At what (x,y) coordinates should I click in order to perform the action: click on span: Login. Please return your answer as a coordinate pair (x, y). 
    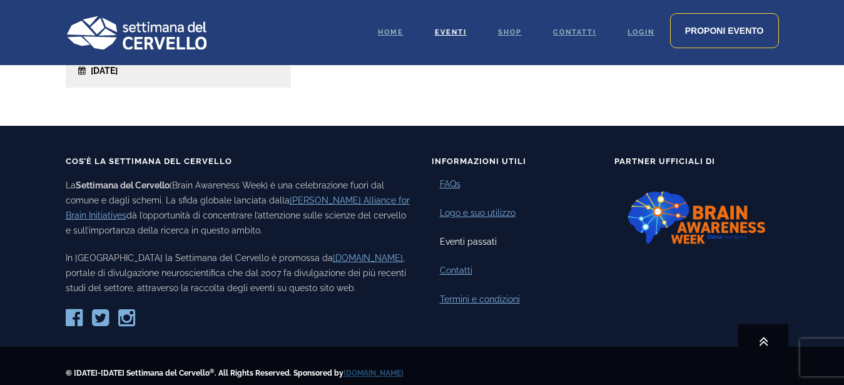
    Looking at the image, I should click on (641, 32).